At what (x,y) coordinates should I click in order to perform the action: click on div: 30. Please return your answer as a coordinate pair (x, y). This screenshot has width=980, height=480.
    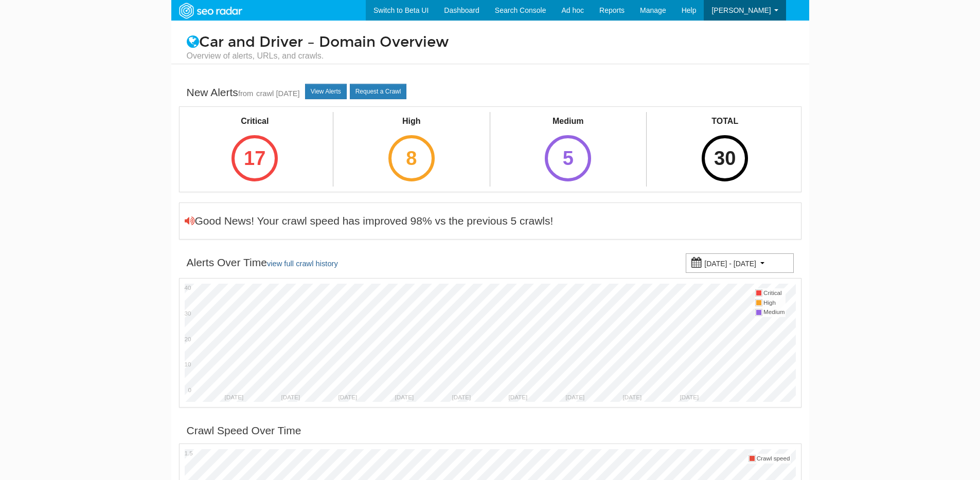
    Looking at the image, I should click on (724, 159).